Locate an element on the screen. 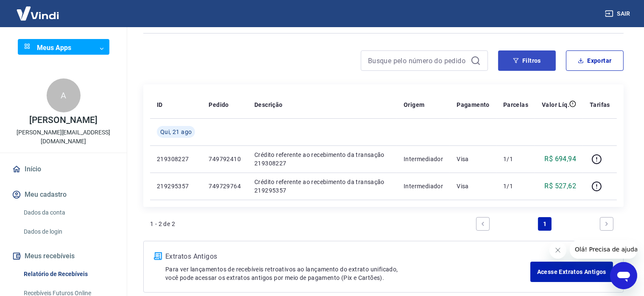 The height and width of the screenshot is (296, 644). p: Parcelas is located at coordinates (515, 105).